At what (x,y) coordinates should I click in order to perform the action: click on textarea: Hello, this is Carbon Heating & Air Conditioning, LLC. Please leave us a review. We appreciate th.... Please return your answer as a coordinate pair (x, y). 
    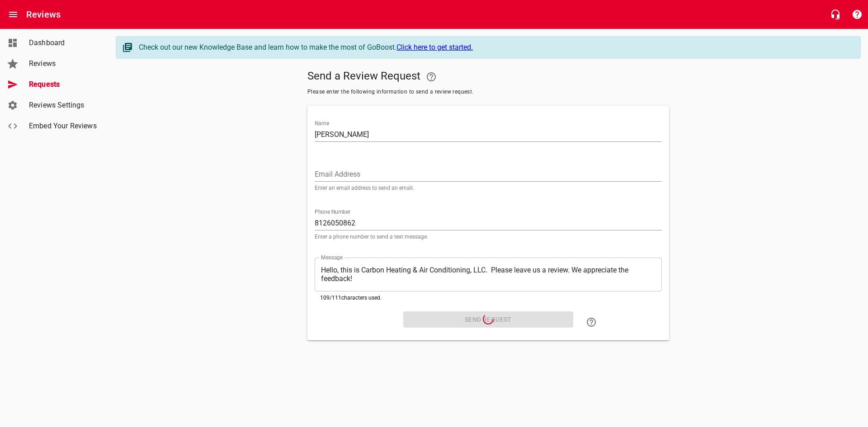
    Looking at the image, I should click on (488, 274).